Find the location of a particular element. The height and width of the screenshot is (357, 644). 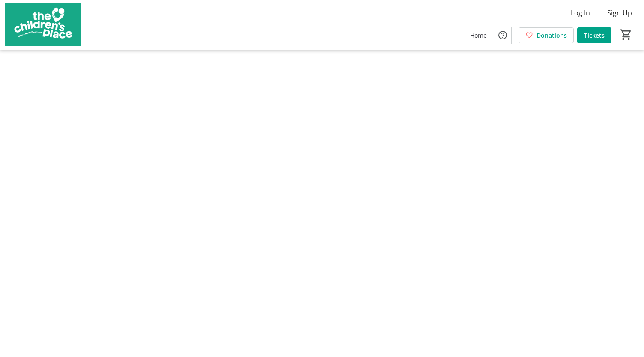

button: Cart is located at coordinates (626, 35).